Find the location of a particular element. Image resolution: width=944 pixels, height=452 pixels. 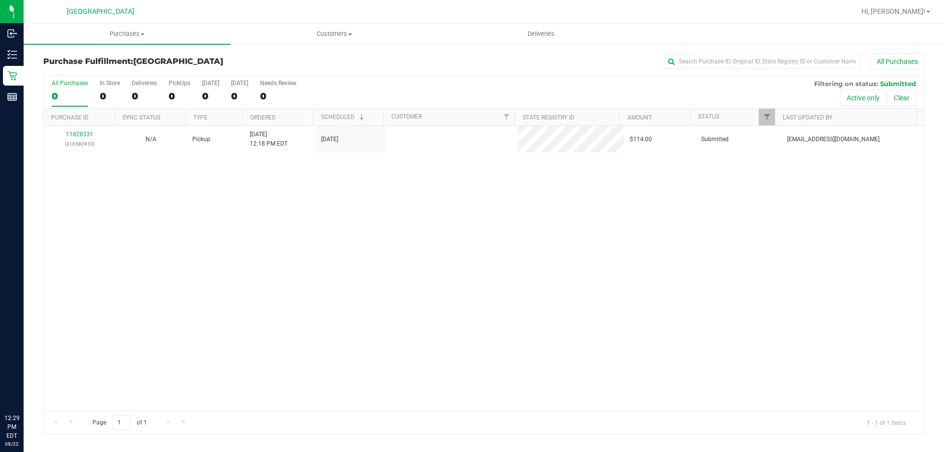

div: Needs Review is located at coordinates (278, 83).